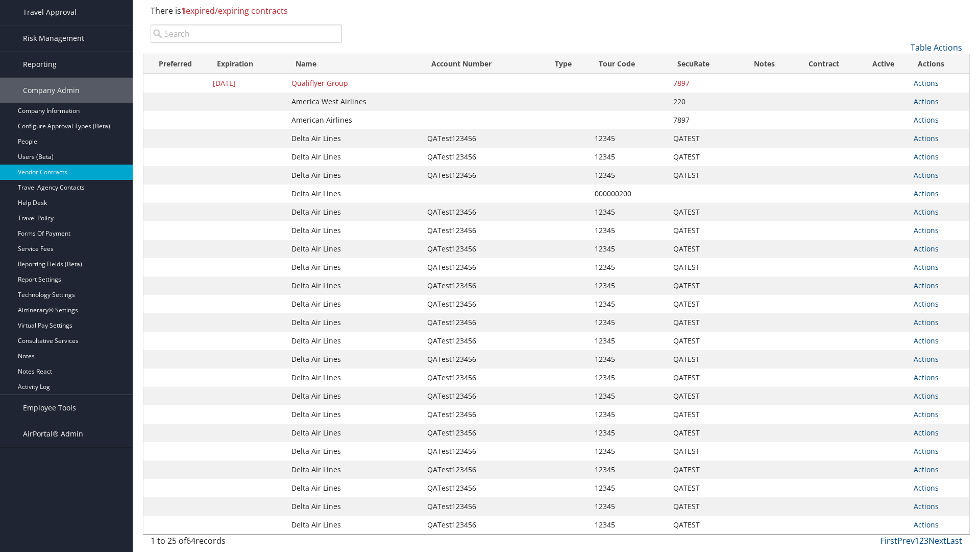 This screenshot has height=552, width=980. Describe the element at coordinates (921, 540) in the screenshot. I see `a: 2` at that location.